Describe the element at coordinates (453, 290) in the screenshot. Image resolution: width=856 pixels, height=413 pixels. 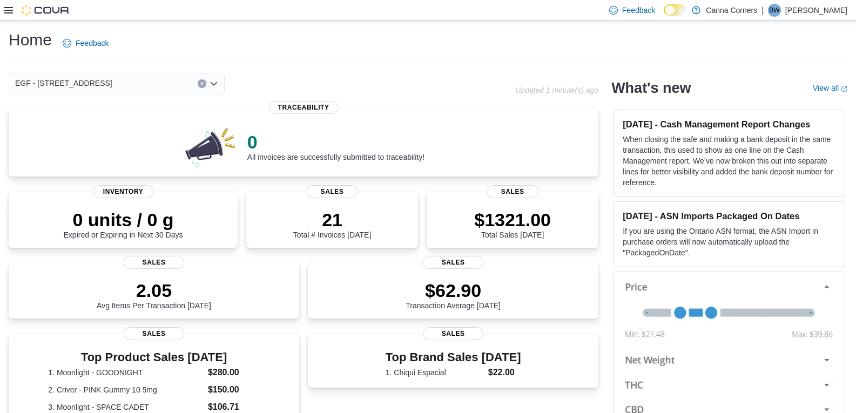
I see `p: $62.90` at that location.